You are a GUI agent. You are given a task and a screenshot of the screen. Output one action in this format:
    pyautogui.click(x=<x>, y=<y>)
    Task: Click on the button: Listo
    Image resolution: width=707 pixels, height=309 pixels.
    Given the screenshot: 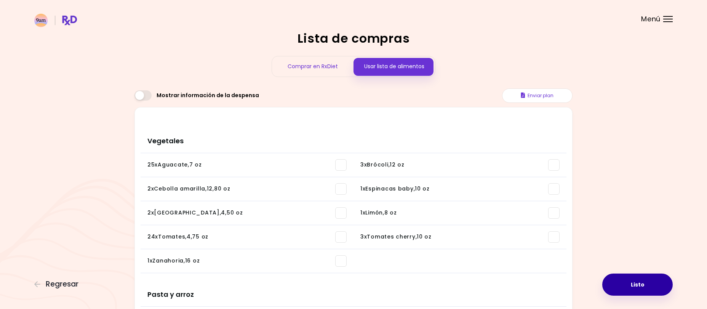 What is the action you would take?
    pyautogui.click(x=637, y=285)
    